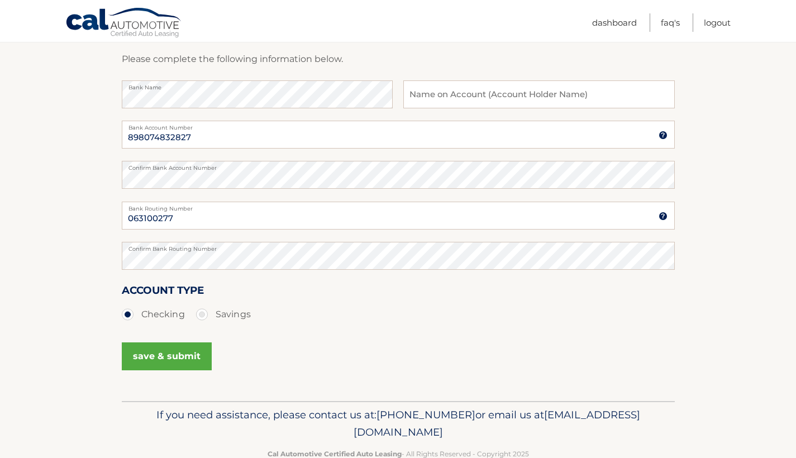  Describe the element at coordinates (124, 23) in the screenshot. I see `a: Cal Automotive` at that location.